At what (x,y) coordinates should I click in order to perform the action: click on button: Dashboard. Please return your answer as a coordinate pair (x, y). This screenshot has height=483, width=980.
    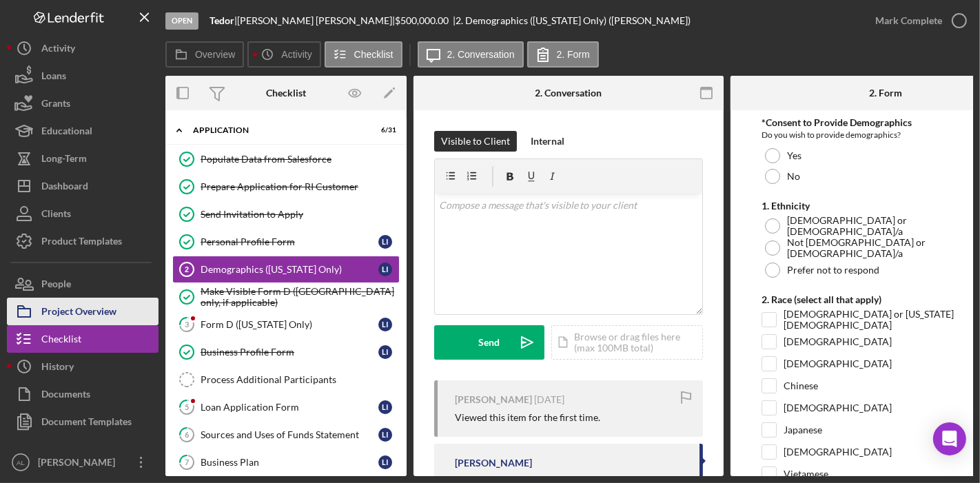
    Looking at the image, I should click on (83, 186).